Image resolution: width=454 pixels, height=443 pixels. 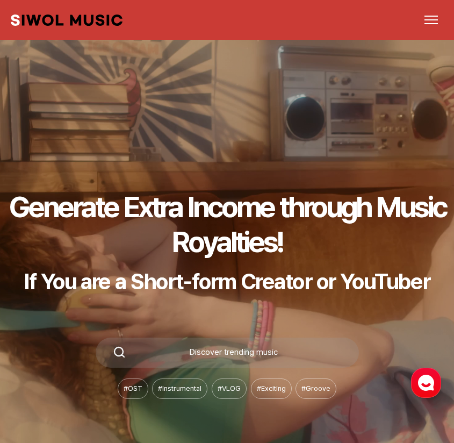 What do you see at coordinates (133, 388) in the screenshot?
I see `li: # OST` at bounding box center [133, 388].